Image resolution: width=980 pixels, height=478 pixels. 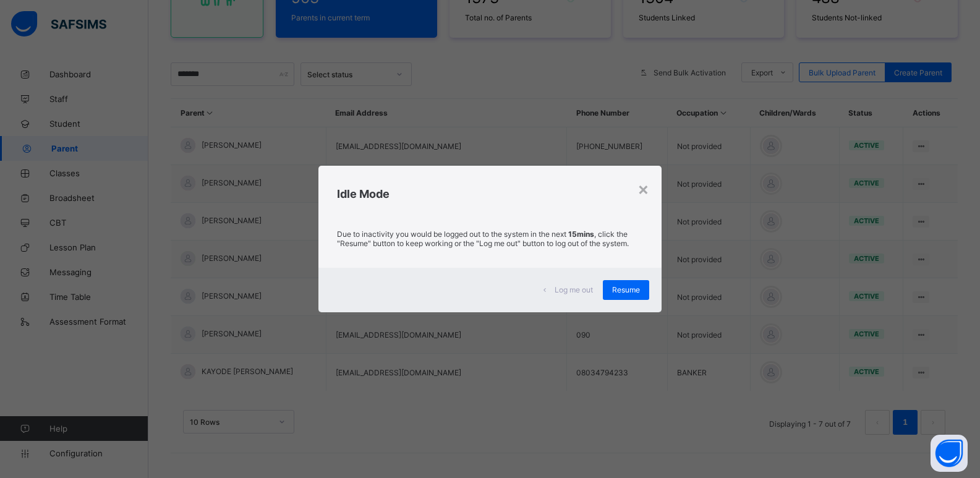 I want to click on h2: Idle Mode, so click(x=490, y=193).